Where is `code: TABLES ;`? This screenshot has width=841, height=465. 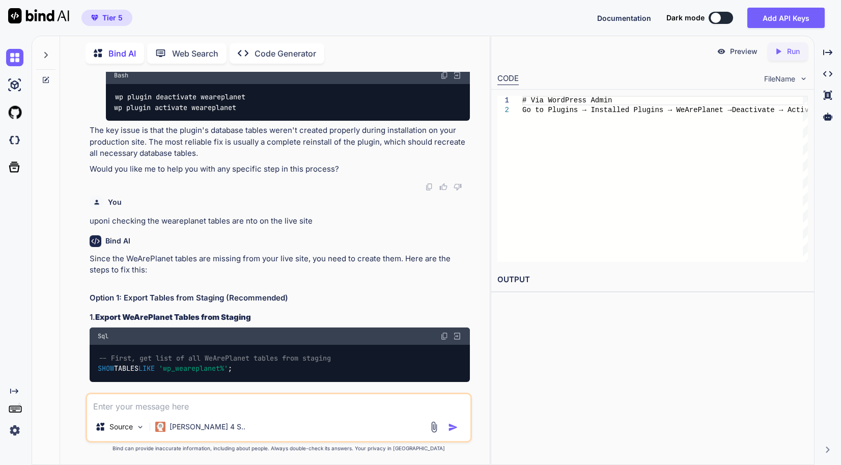
code: TABLES ; is located at coordinates (214, 363).